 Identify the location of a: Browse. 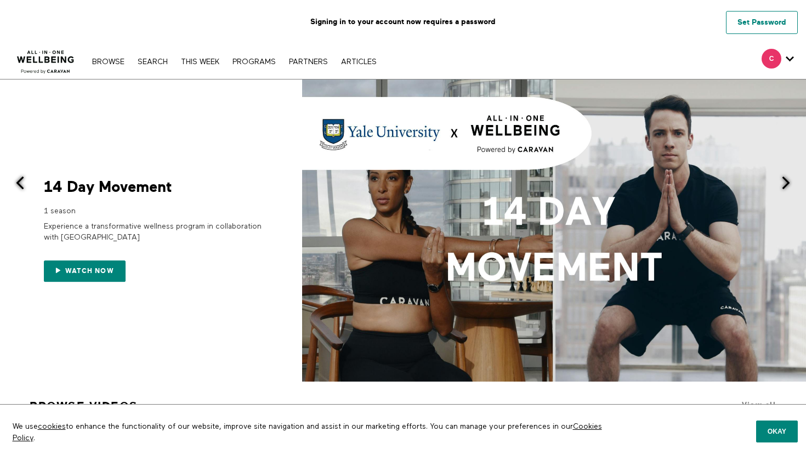
(108, 62).